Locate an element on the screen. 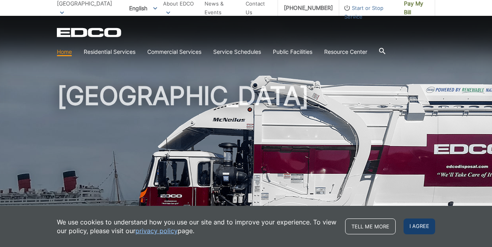  span: I agree is located at coordinates (420, 226).